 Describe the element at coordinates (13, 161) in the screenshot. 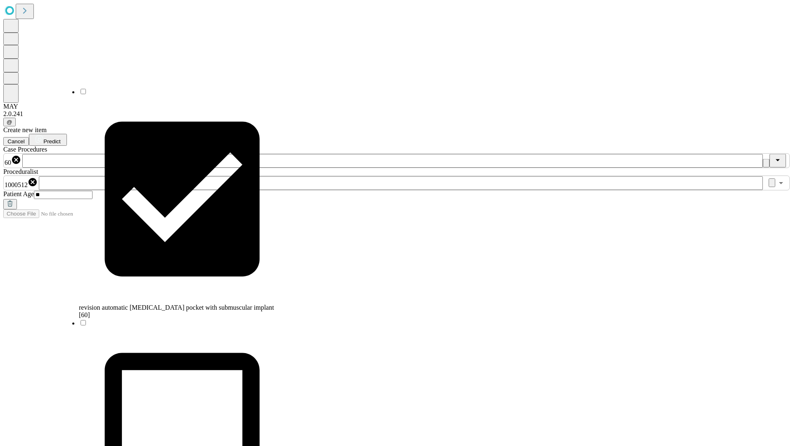

I see `div: 60` at that location.